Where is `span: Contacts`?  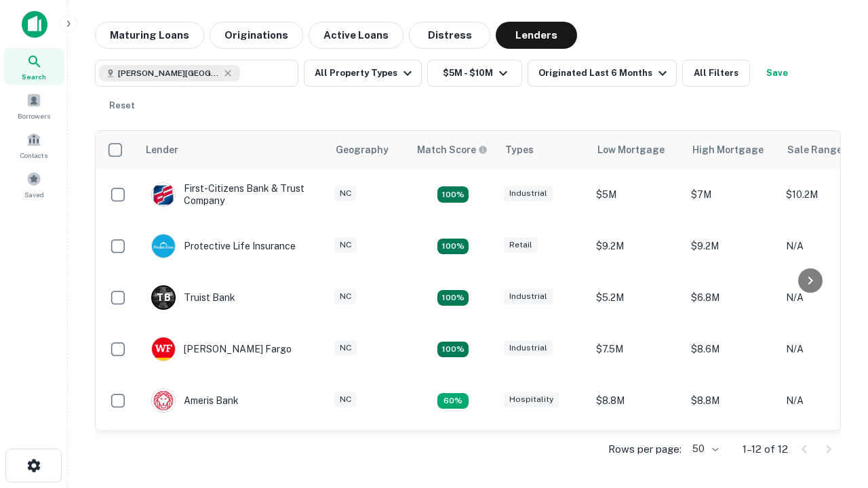 span: Contacts is located at coordinates (34, 155).